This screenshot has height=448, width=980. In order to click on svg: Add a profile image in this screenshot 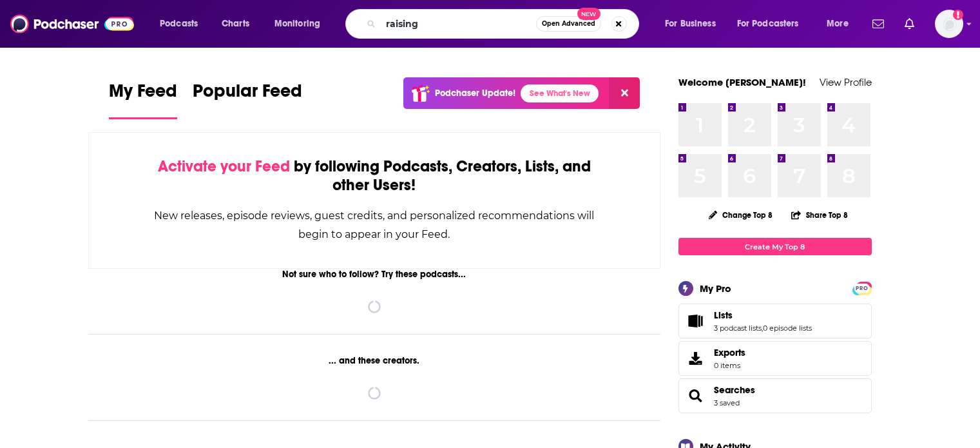, I will do `click(958, 15)`.